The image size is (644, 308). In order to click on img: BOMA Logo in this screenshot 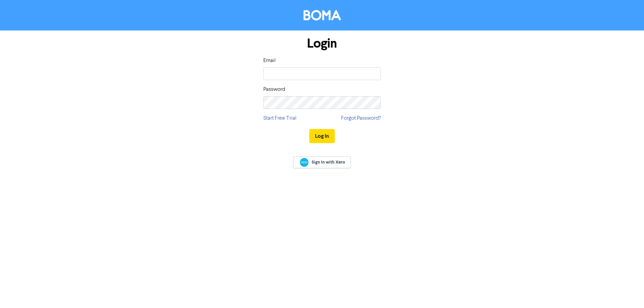, I will do `click(322, 15)`.